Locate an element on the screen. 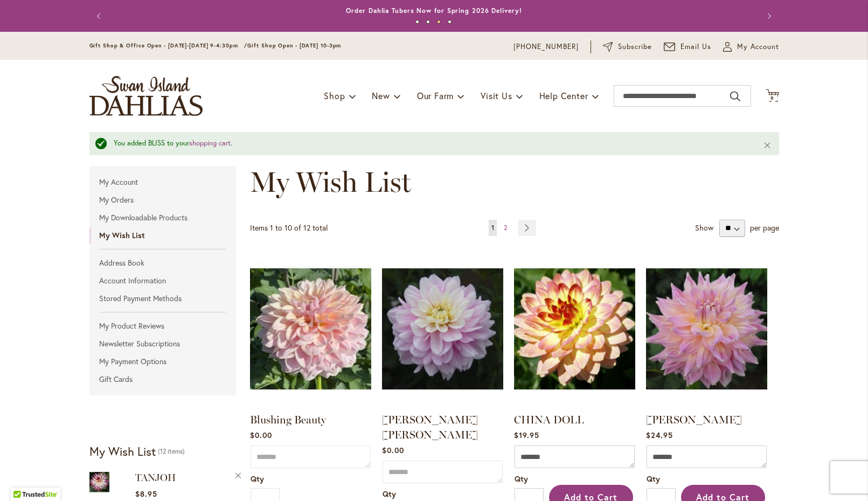  a: Stored Payment Methods is located at coordinates (163, 298).